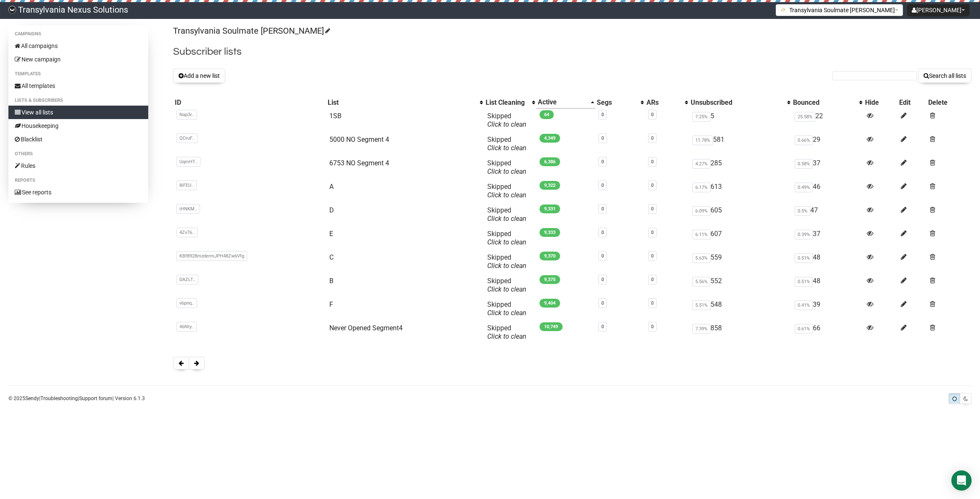 Image resolution: width=980 pixels, height=499 pixels. What do you see at coordinates (32, 399) in the screenshot?
I see `a: Sendy` at bounding box center [32, 399].